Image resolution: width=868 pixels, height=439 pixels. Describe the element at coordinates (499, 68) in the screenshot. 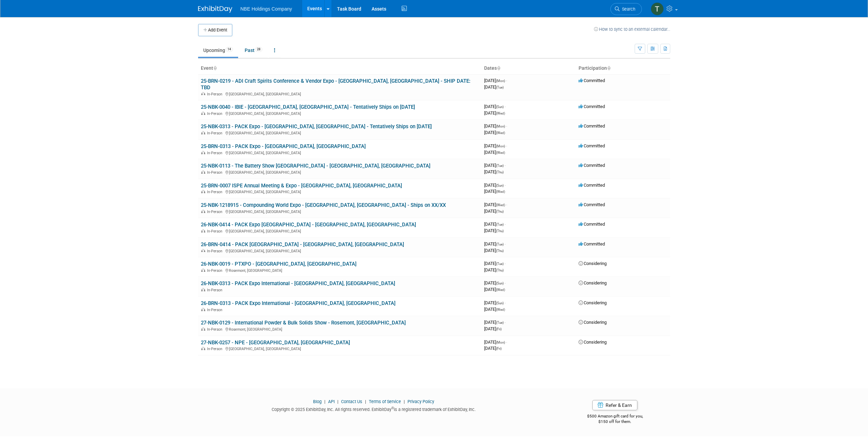

I see `a: Sort by Start Date` at that location.